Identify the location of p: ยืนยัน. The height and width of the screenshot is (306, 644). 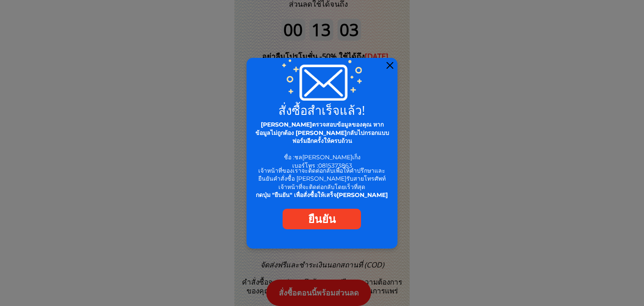
(322, 219).